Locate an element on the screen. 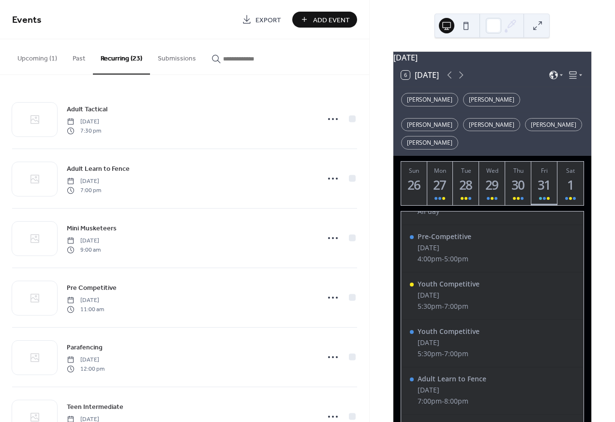 Image resolution: width=615 pixels, height=422 pixels. div: 27 is located at coordinates (439, 185).